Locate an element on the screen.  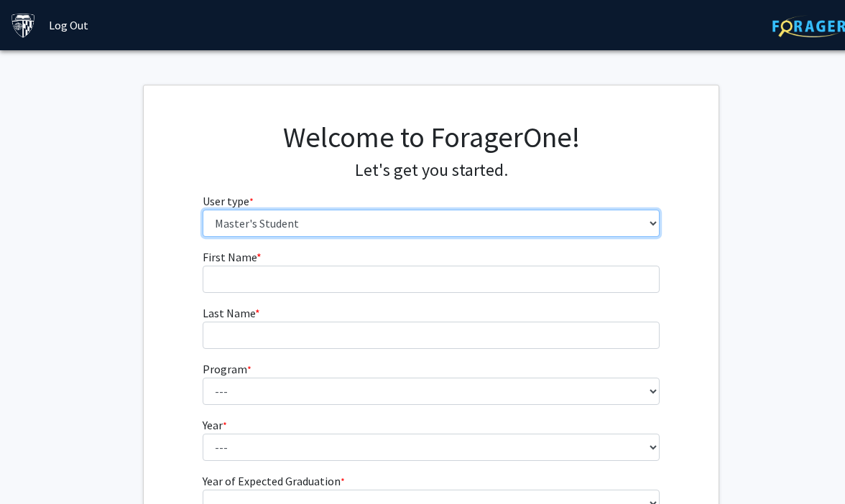
label: User type is located at coordinates (228, 201).